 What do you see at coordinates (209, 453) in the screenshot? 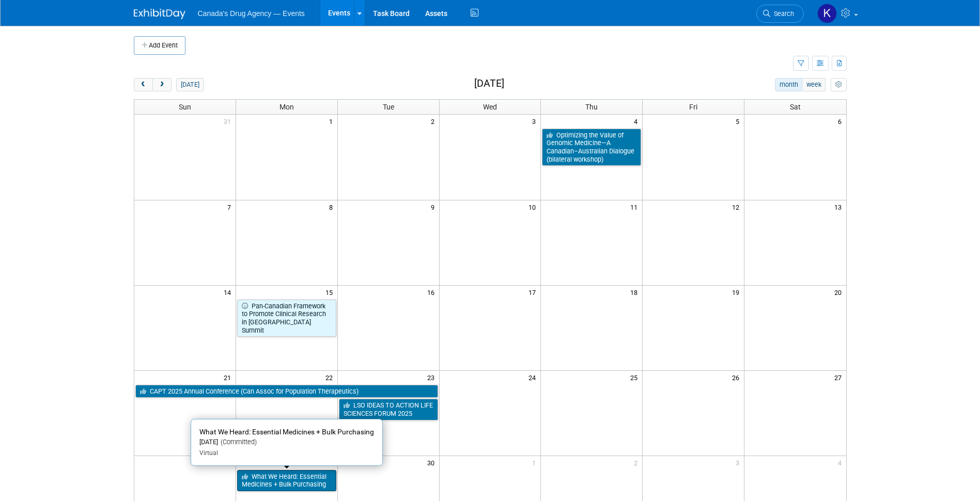
I see `span: Virtual` at bounding box center [209, 453].